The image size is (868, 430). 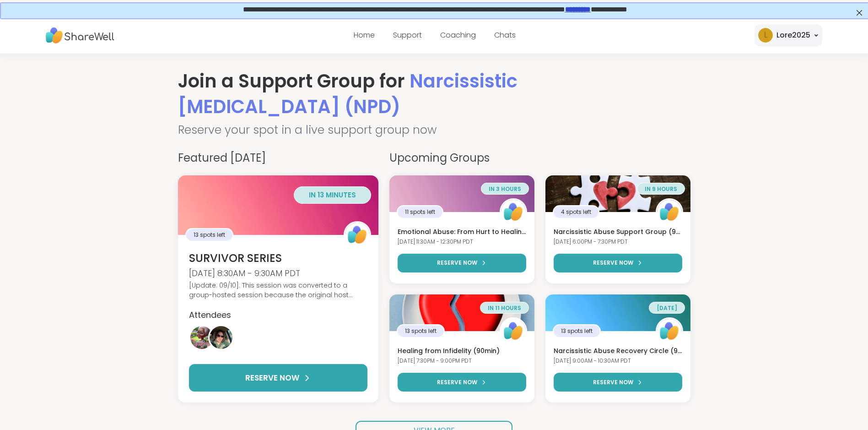 What do you see at coordinates (462, 351) in the screenshot?
I see `h3: Healing from Infidelity (90min)` at bounding box center [462, 351].